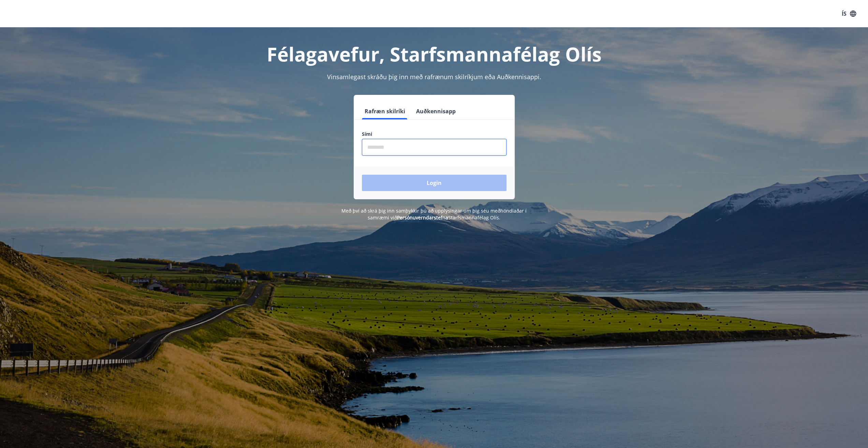  I want to click on h1: Félagavefur, Starfsmannafélag Olís, so click(434, 54).